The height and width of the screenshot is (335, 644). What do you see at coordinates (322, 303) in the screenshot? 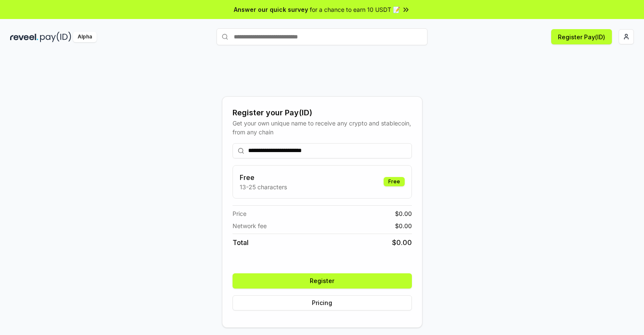
I see `button: Pricing` at bounding box center [322, 303].